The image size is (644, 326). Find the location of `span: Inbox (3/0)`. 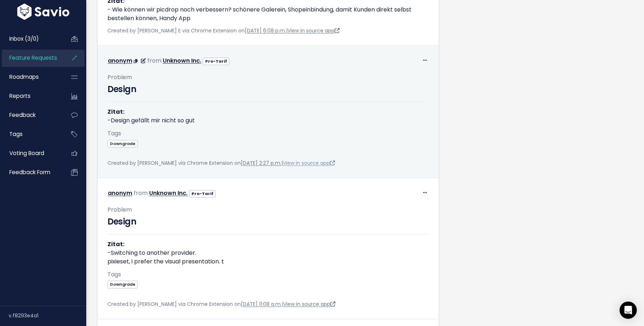

span: Inbox (3/0) is located at coordinates (24, 39).